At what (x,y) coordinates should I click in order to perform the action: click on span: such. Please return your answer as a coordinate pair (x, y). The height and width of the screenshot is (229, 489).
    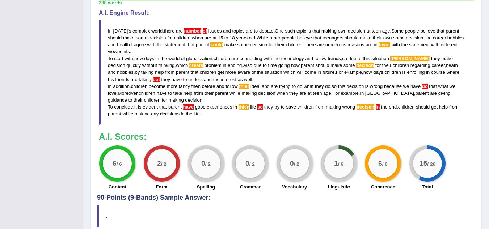
    Looking at the image, I should click on (290, 31).